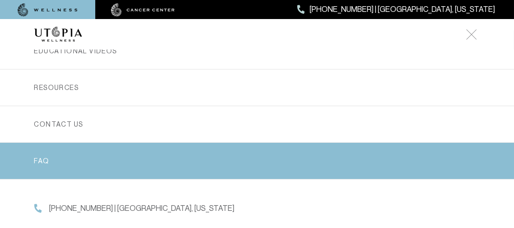  I want to click on a: Contact us, so click(257, 124).